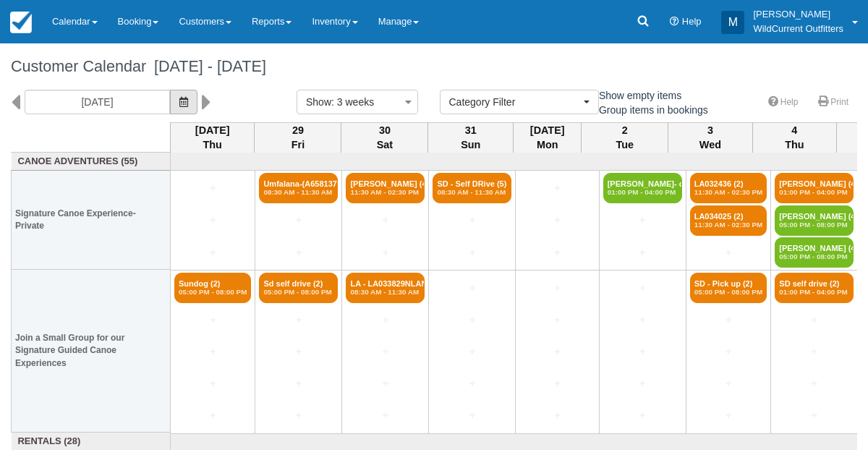 The width and height of the screenshot is (868, 455). I want to click on span: Group items in bookings, so click(651, 109).